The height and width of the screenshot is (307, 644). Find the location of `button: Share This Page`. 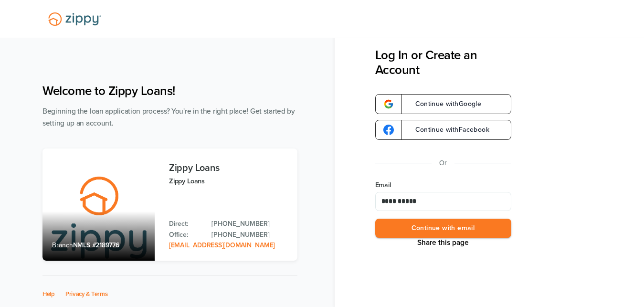

button: Share This Page is located at coordinates (443, 242).